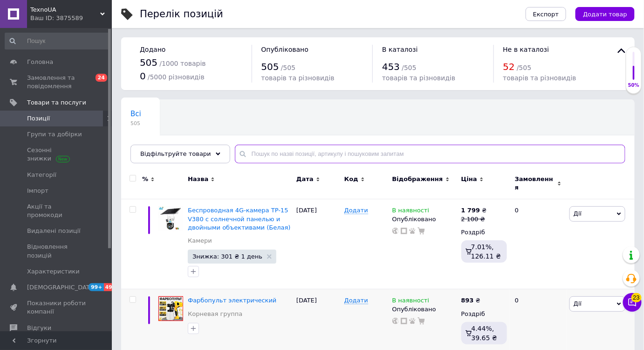 The height and width of the screenshot is (350, 644). Describe the element at coordinates (467, 300) in the screenshot. I see `b: 893` at that location.